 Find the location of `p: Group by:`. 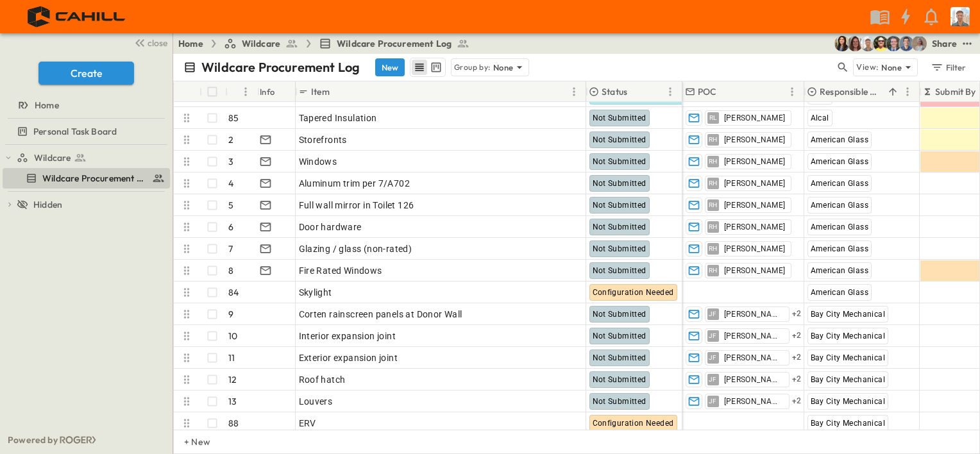

p: Group by: is located at coordinates (472, 68).